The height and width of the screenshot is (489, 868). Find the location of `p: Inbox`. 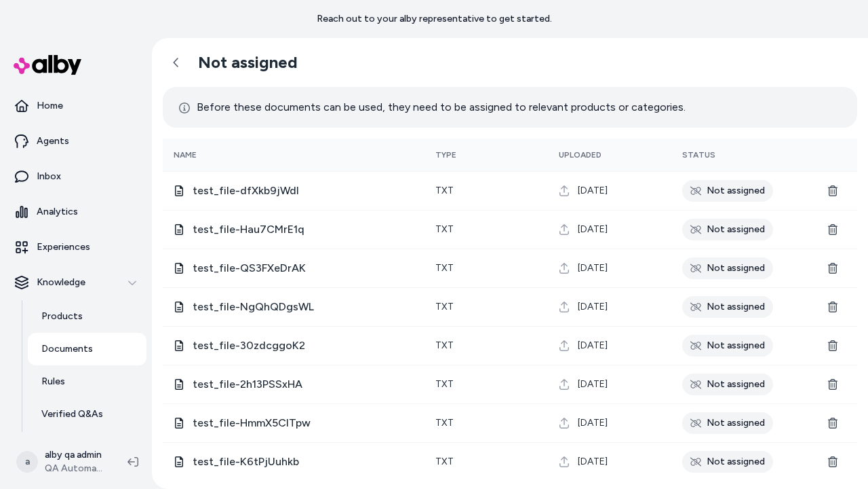

p: Inbox is located at coordinates (49, 176).